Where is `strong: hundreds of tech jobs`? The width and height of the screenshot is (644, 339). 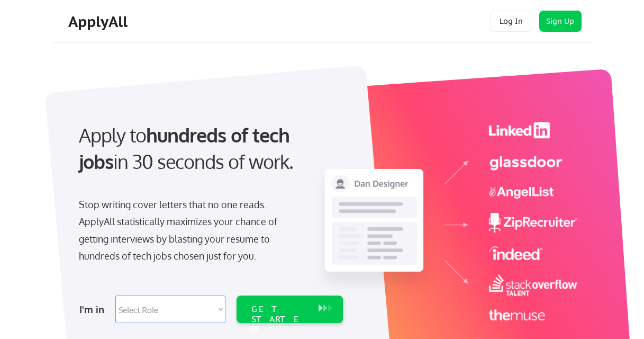 strong: hundreds of tech jobs is located at coordinates (186, 147).